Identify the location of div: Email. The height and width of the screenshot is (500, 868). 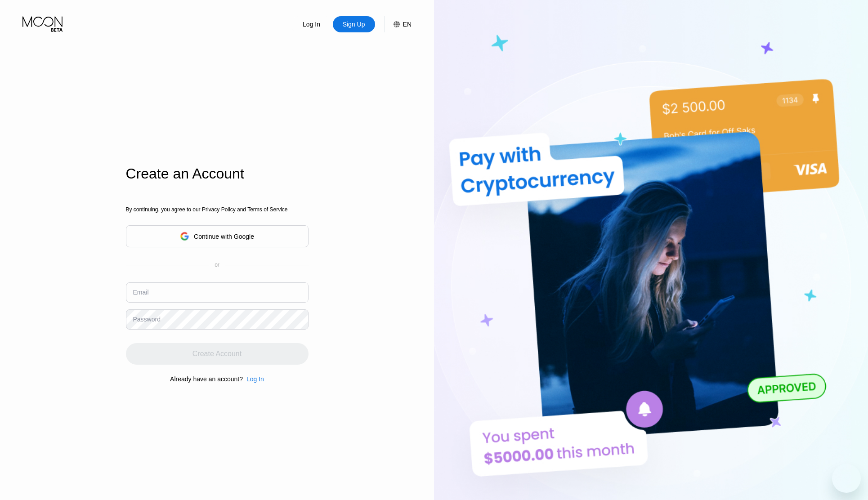
(141, 292).